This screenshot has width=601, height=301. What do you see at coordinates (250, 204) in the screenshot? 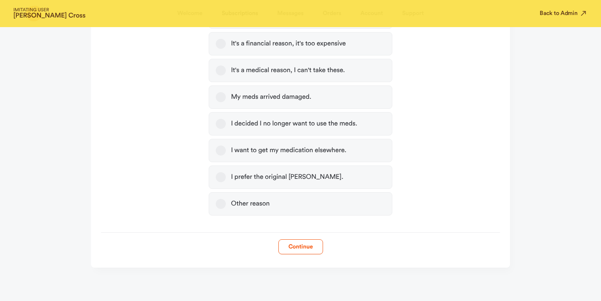
I see `div: Other reason` at bounding box center [250, 204].